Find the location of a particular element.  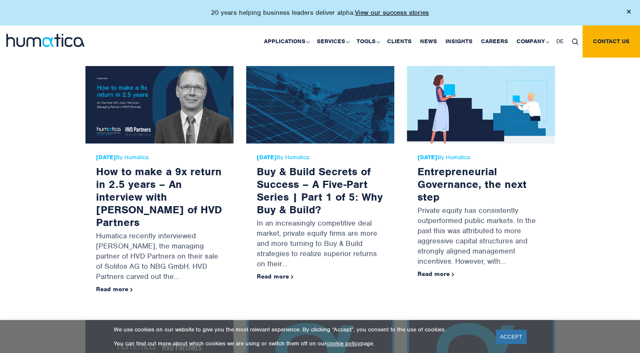

img: Buy & Build Secrets of Success – A Five-Part Series | Part 1 of 5: Why Buy & Build? is located at coordinates (320, 105).